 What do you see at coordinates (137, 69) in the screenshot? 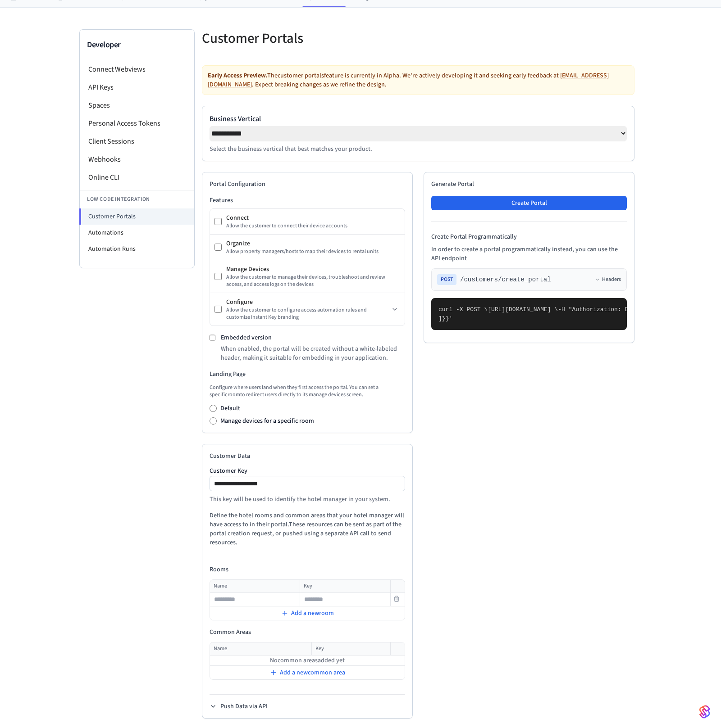
I see `li: Connect Webviews` at bounding box center [137, 69].